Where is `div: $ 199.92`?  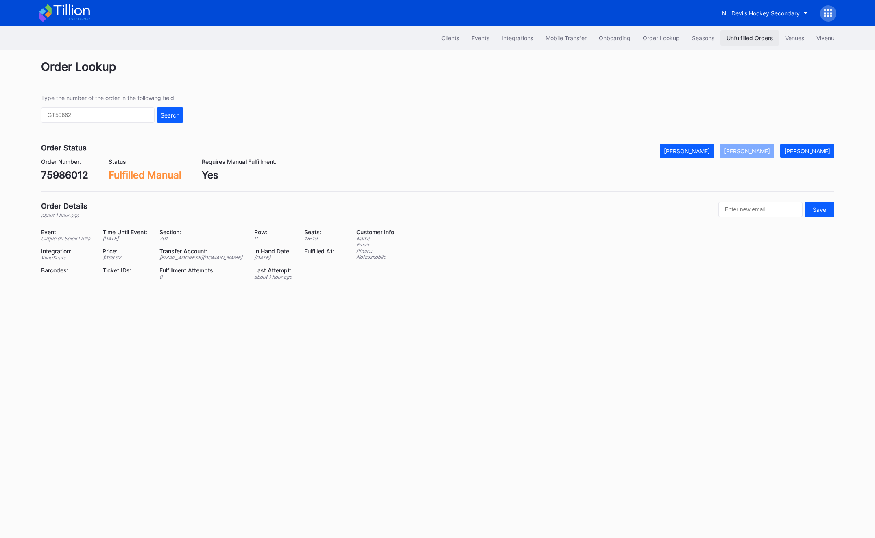
div: $ 199.92 is located at coordinates (126, 257).